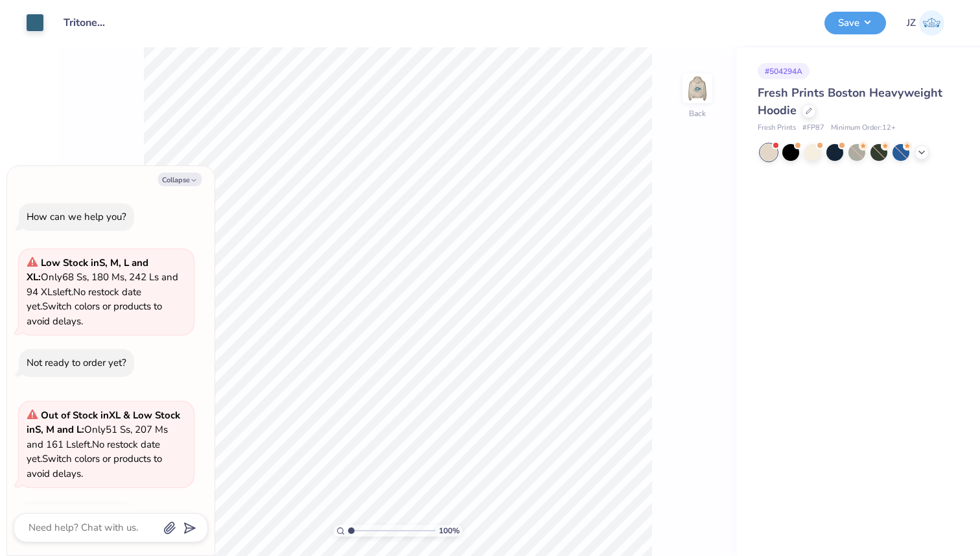 This screenshot has width=980, height=556. I want to click on div: Back, so click(697, 114).